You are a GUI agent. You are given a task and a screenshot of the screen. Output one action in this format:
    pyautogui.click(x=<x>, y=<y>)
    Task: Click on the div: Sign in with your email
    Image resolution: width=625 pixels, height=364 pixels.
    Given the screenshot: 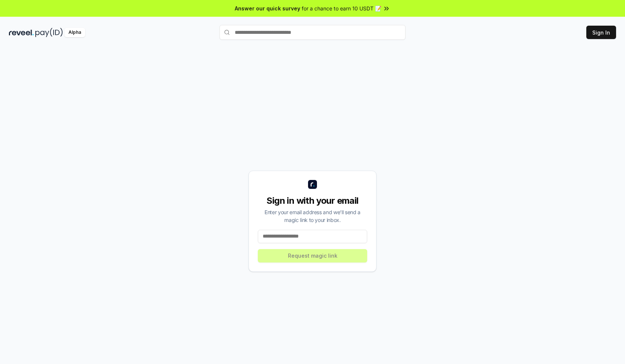 What is the action you would take?
    pyautogui.click(x=312, y=201)
    